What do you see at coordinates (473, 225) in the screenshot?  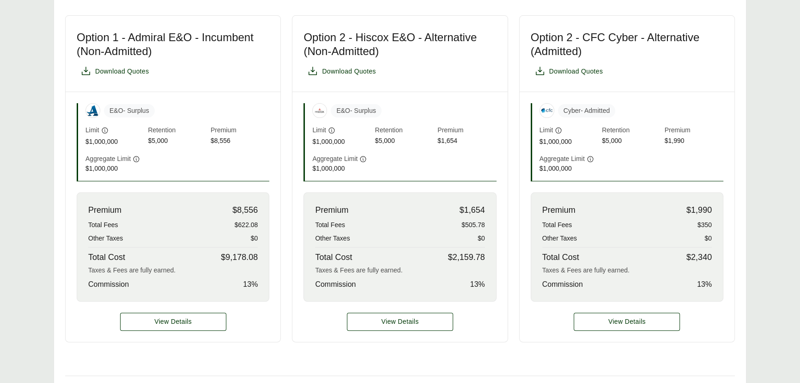 I see `span: $505.78` at bounding box center [473, 225].